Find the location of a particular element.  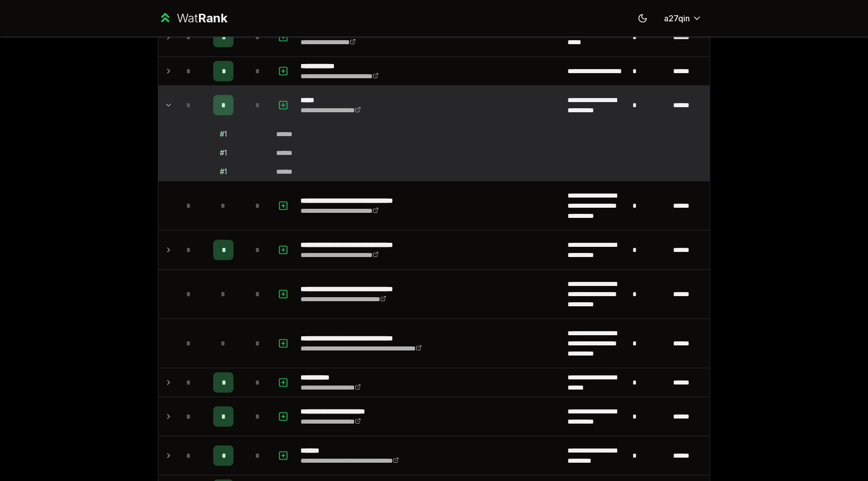

div: Wat is located at coordinates (202, 18).